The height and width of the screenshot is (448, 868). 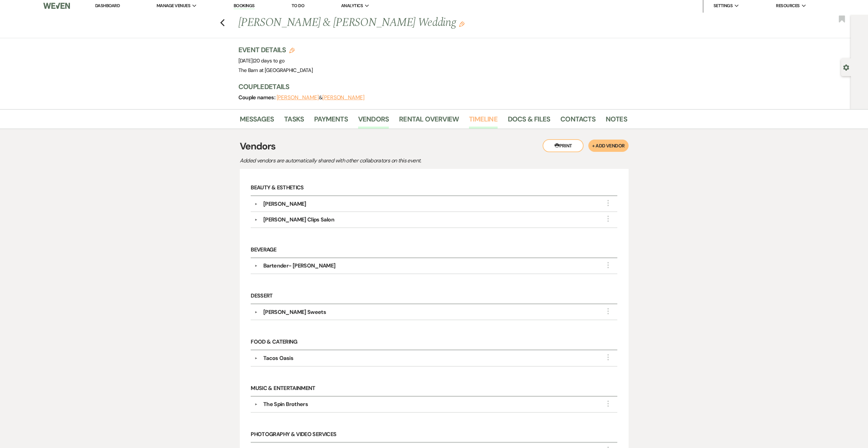 What do you see at coordinates (434, 147) in the screenshot?
I see `h3: Vendors` at bounding box center [434, 147].